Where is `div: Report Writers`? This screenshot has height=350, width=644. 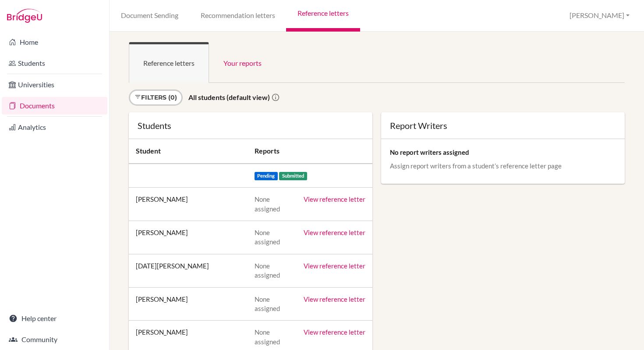
div: Report Writers is located at coordinates (503, 126).